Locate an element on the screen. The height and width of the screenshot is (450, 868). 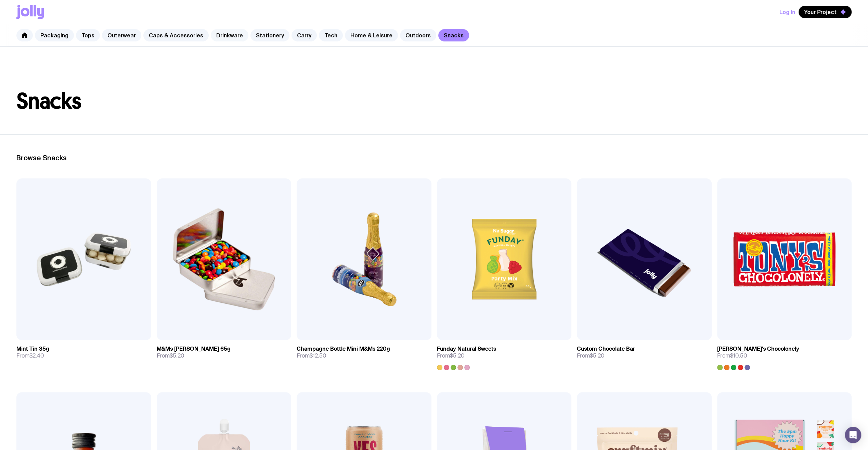
h3: Custom Chocolate Bar is located at coordinates (606, 349).